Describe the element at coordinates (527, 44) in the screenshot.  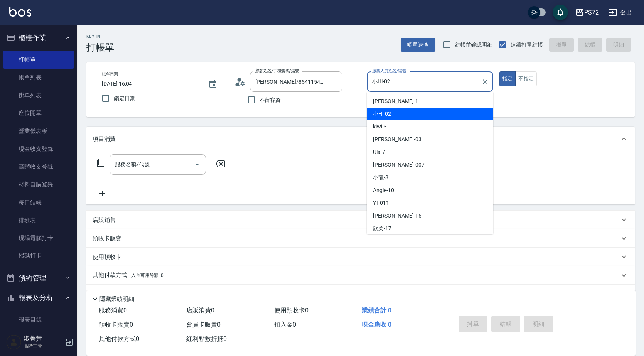
I see `span: 連續打單結帳` at that location.